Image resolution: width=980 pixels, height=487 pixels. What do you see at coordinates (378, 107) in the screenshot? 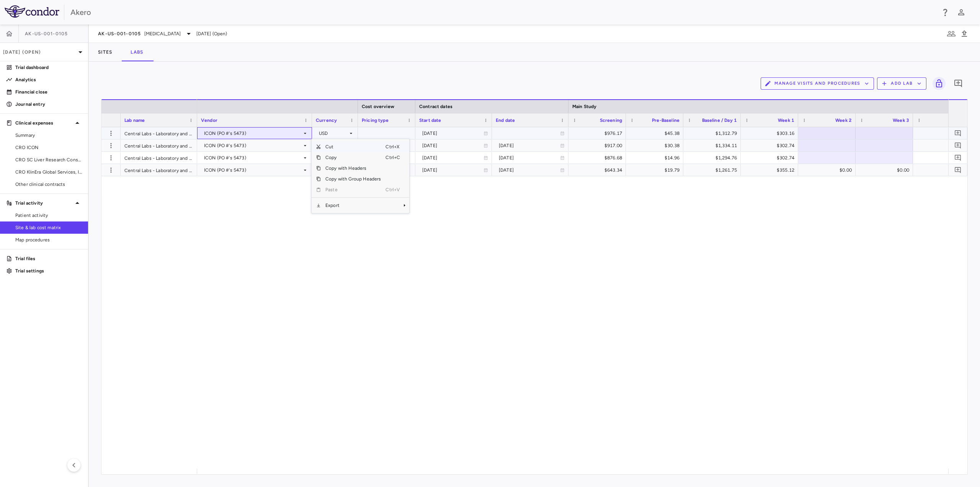
I see `span: Cost overview` at bounding box center [378, 107].